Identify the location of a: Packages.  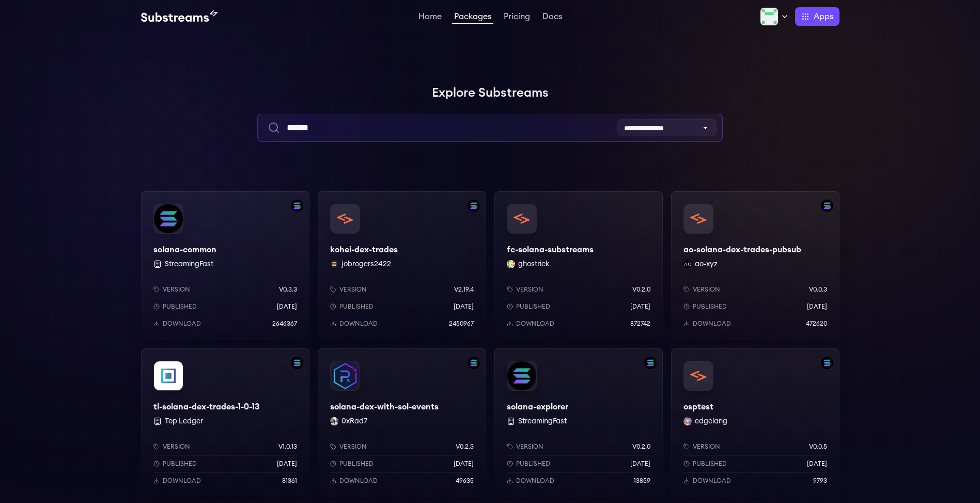
(472, 18).